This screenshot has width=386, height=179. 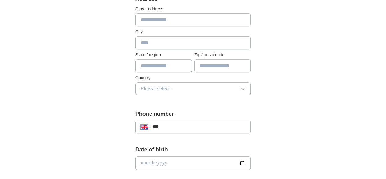 I want to click on label: Country, so click(x=193, y=78).